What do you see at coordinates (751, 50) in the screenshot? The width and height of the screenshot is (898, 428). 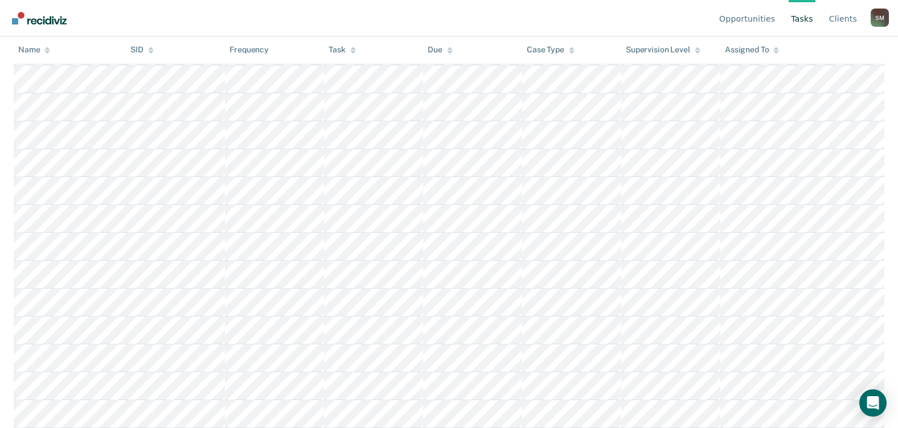 I see `div: Assigned To` at bounding box center [751, 50].